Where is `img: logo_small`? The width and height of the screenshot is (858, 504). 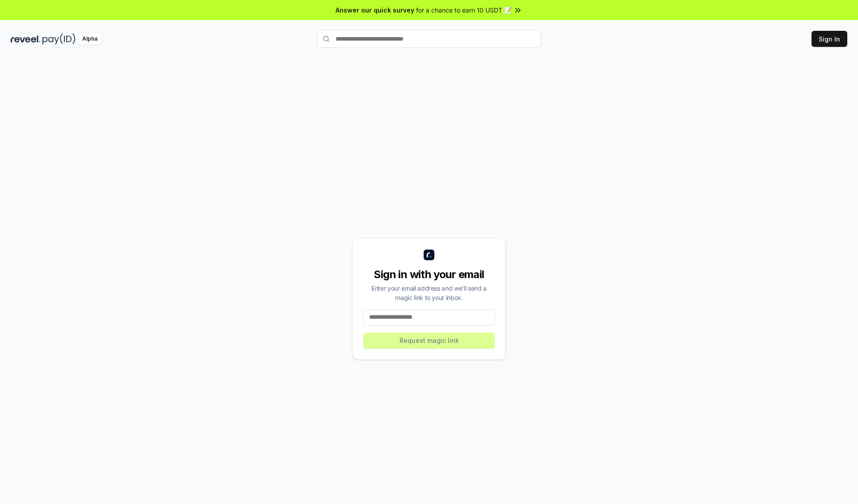
img: logo_small is located at coordinates (429, 255).